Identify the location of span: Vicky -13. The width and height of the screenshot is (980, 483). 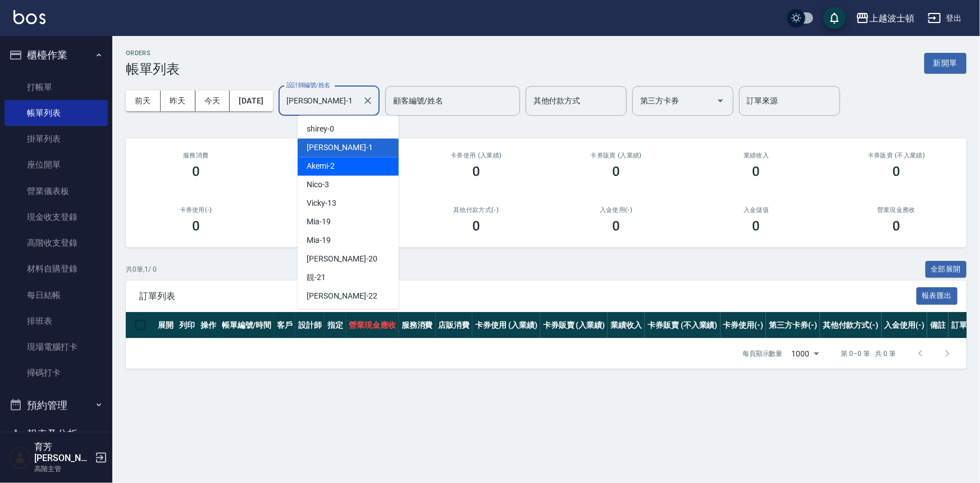
(321, 203).